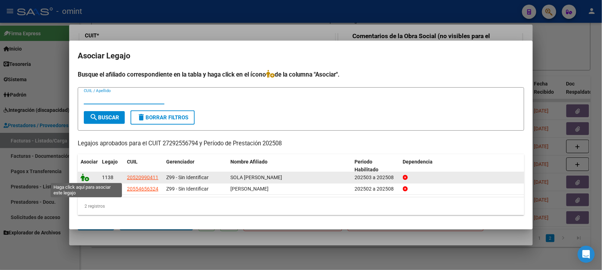  Describe the element at coordinates (112, 166) in the screenshot. I see `datatable-header-cell: Legajo` at that location.